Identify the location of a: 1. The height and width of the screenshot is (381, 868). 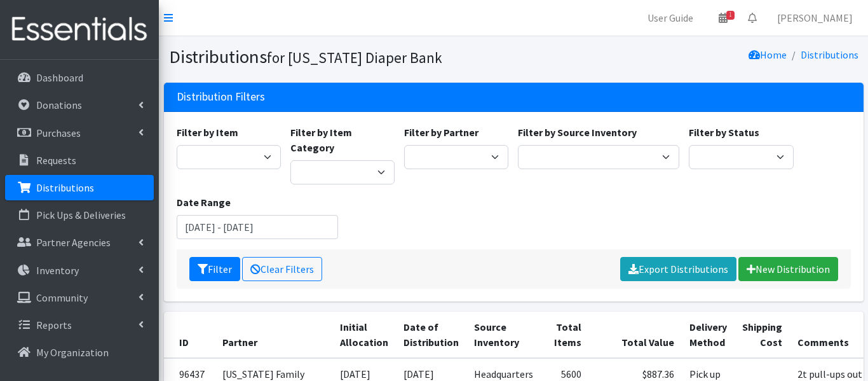
(723, 18).